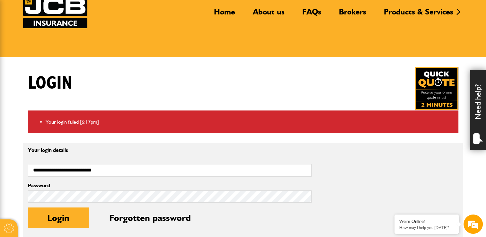  Describe the element at coordinates (50, 83) in the screenshot. I see `h1: Login` at that location.